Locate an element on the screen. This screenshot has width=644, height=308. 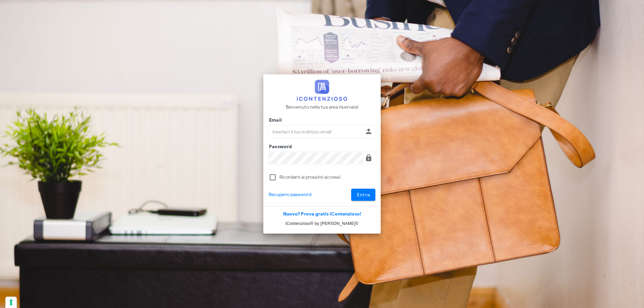
label: Email is located at coordinates (274, 120).